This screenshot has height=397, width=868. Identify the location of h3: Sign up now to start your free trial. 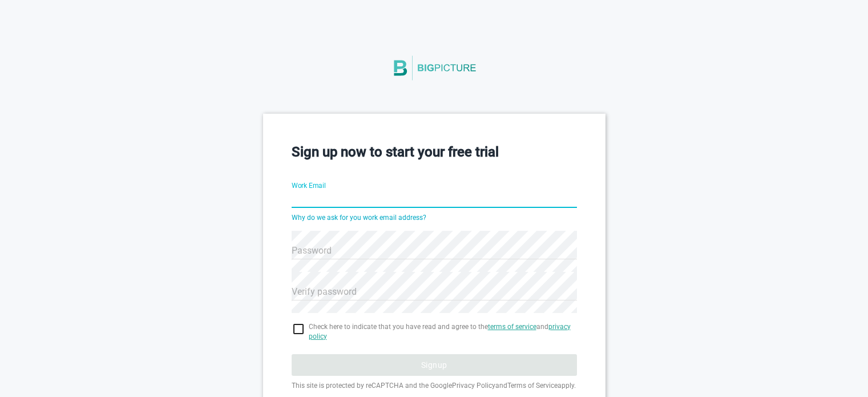
(434, 152).